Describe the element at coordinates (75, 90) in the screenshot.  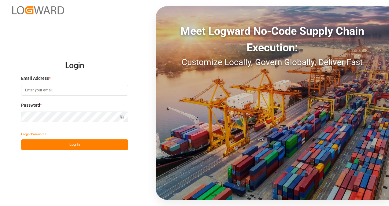
I see `input: Enter your email` at that location.